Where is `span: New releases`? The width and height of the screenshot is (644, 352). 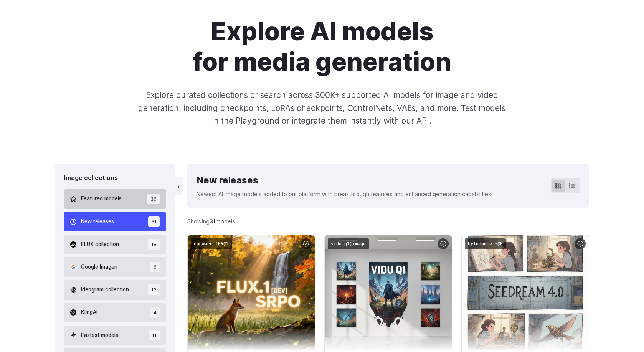 span: New releases is located at coordinates (98, 222).